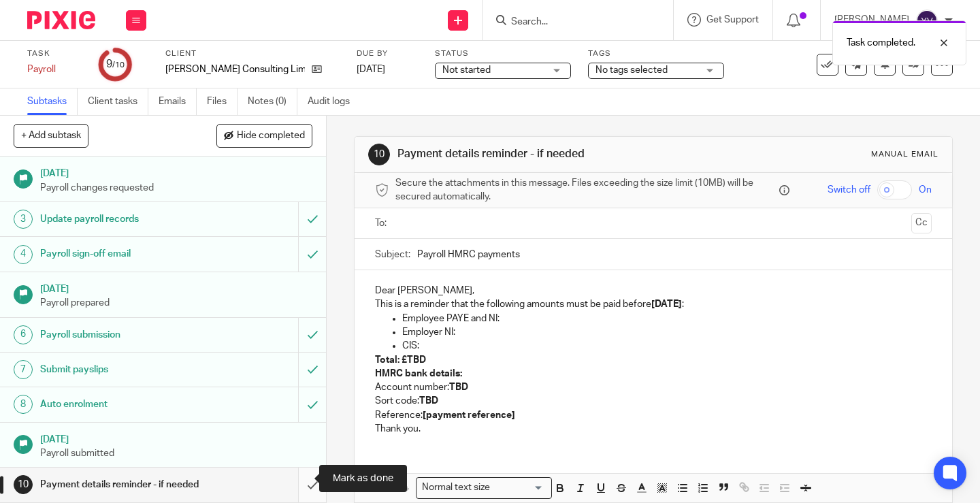 This screenshot has width=980, height=503. What do you see at coordinates (927, 21) in the screenshot?
I see `img: svg%3E` at bounding box center [927, 21].